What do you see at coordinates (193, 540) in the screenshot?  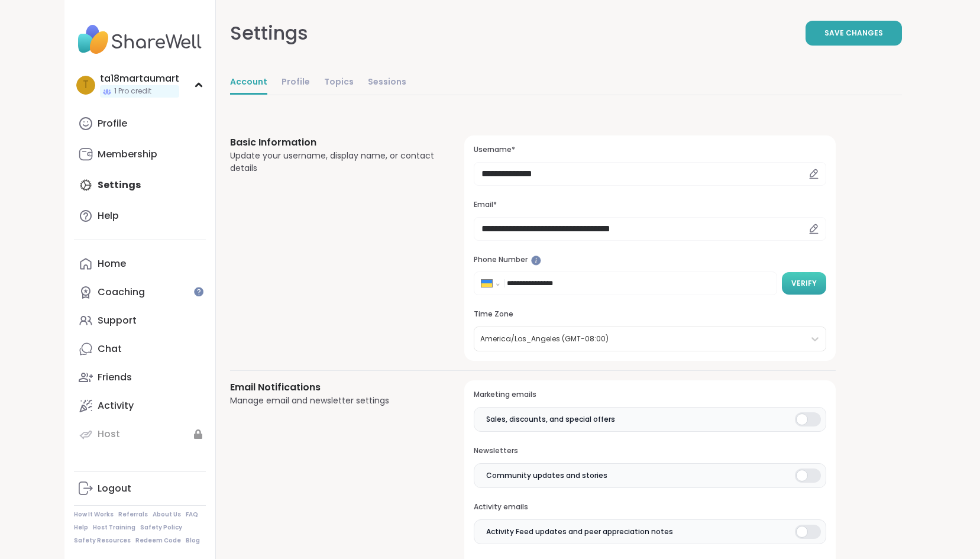 I see `a: Blog` at bounding box center [193, 540].